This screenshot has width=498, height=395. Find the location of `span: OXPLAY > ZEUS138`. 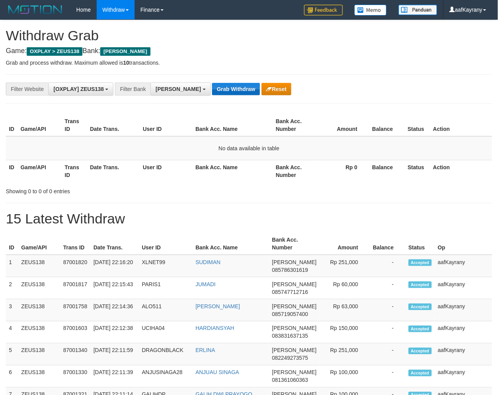

span: OXPLAY > ZEUS138 is located at coordinates (55, 51).